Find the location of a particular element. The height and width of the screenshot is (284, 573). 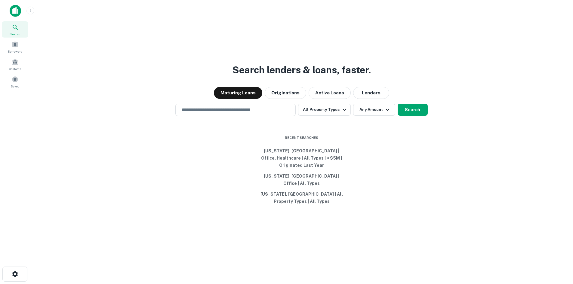

button: All Property Types is located at coordinates (325, 110).